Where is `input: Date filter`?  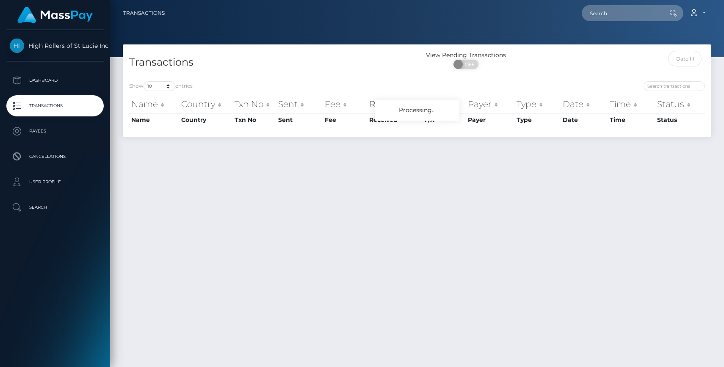
input: Date filter is located at coordinates (685, 58).